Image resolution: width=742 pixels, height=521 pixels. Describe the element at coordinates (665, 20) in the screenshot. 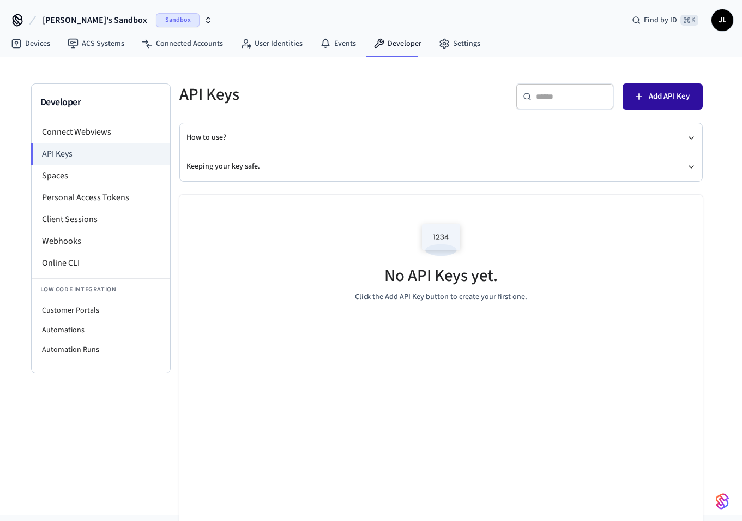

I see `div: Find by ID⌘ K` at that location.